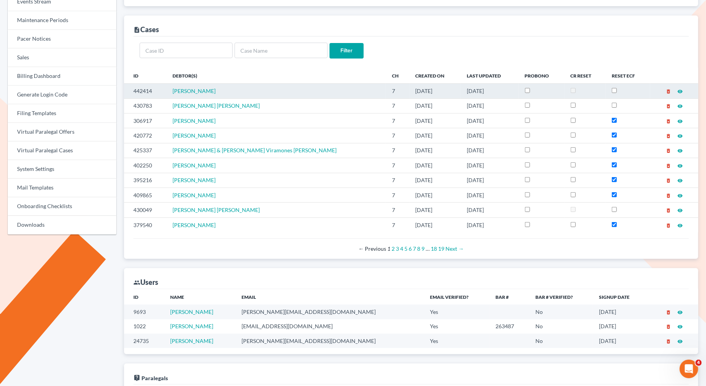  I want to click on td: 24735, so click(144, 341).